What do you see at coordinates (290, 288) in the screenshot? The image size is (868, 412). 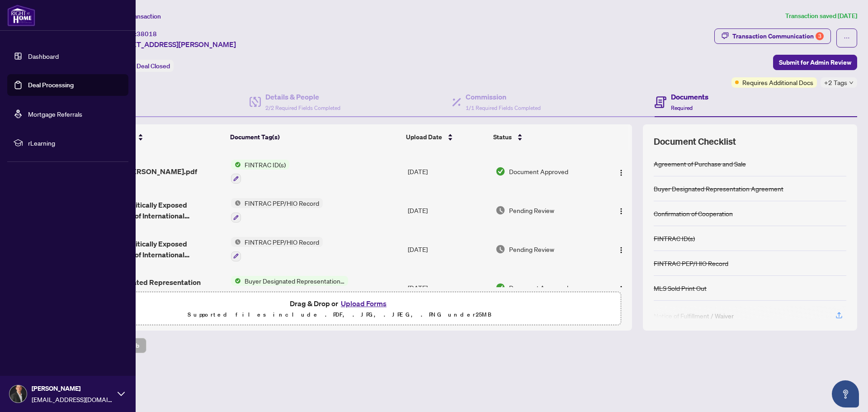 I see `button: Status IconBuyer Designated Representation Agreement` at bounding box center [290, 288].